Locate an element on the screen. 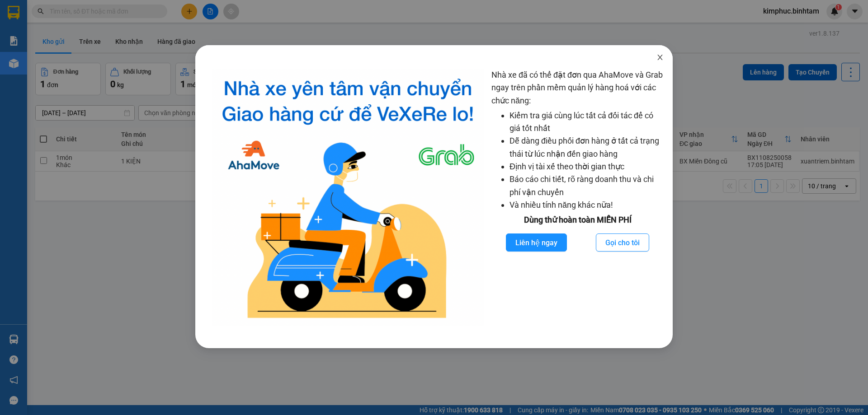 The image size is (868, 415). li: Kiểm tra giá cùng lúc tất cả đối tác để có giá tốt nhất is located at coordinates (586, 122).